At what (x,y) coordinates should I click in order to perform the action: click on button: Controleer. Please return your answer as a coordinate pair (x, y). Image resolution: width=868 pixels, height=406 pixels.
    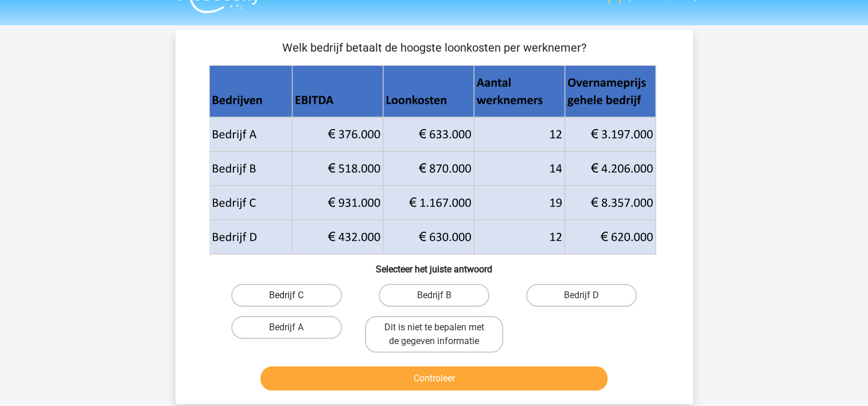
    Looking at the image, I should click on (434, 379).